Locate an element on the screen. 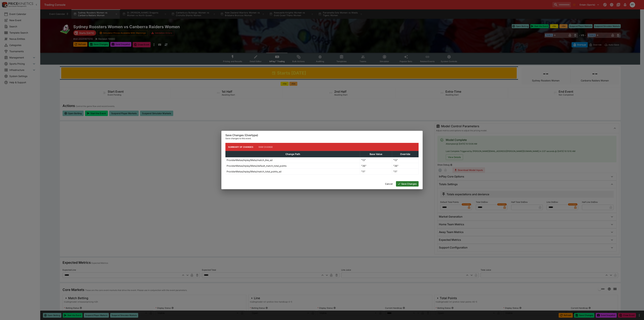  button: Save Changes is located at coordinates (407, 184).